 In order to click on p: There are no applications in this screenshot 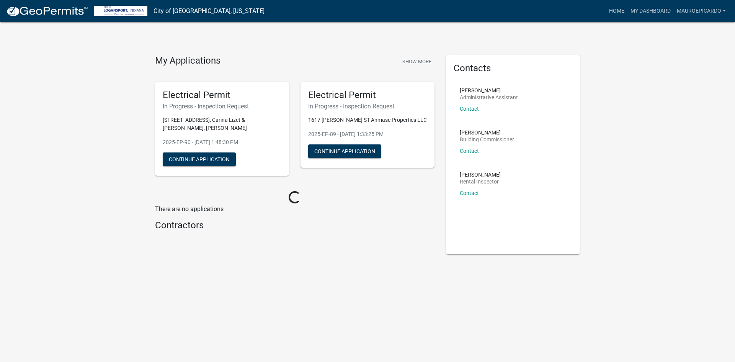, I will do `click(295, 209)`.